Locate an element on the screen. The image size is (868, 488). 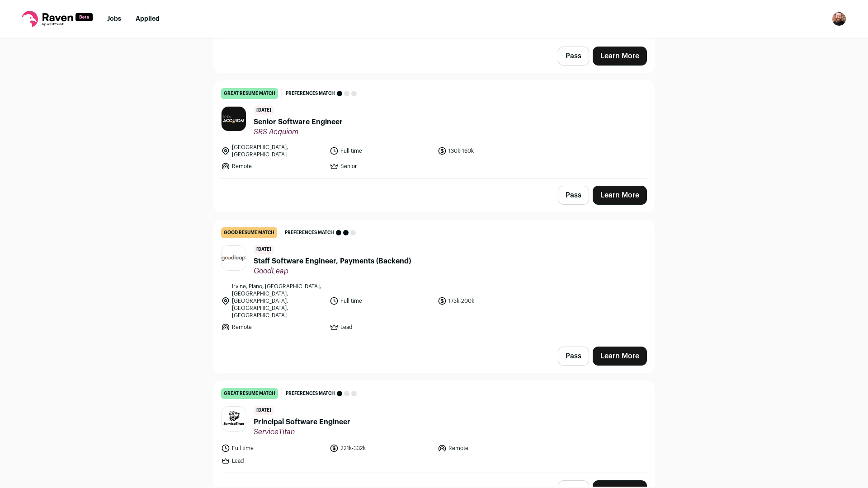
span: Staff Software Engineer, Payments (Backend) is located at coordinates (332, 261).